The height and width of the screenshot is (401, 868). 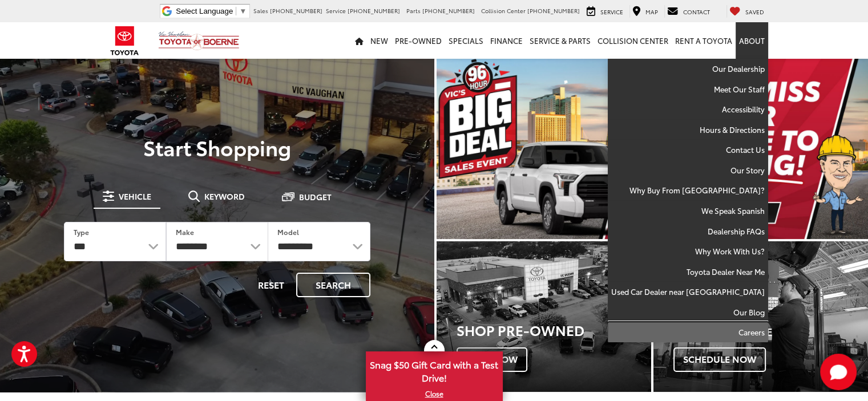 What do you see at coordinates (838, 372) in the screenshot?
I see `button: Toggle Chat Window` at bounding box center [838, 372].